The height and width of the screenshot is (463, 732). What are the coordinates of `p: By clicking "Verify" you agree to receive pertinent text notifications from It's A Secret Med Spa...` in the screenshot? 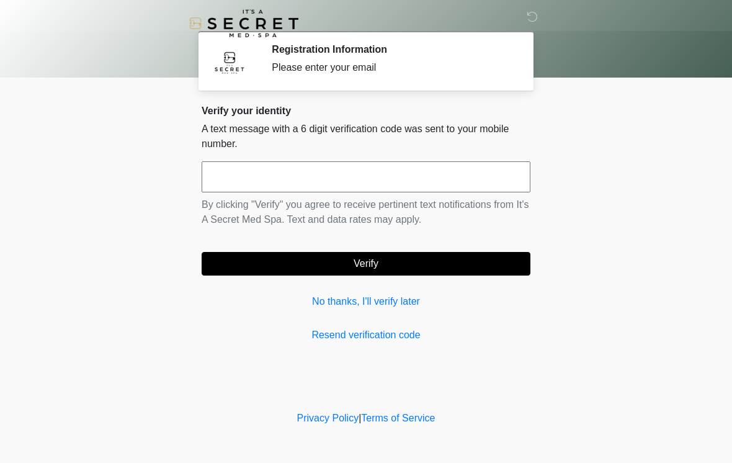 It's located at (366, 212).